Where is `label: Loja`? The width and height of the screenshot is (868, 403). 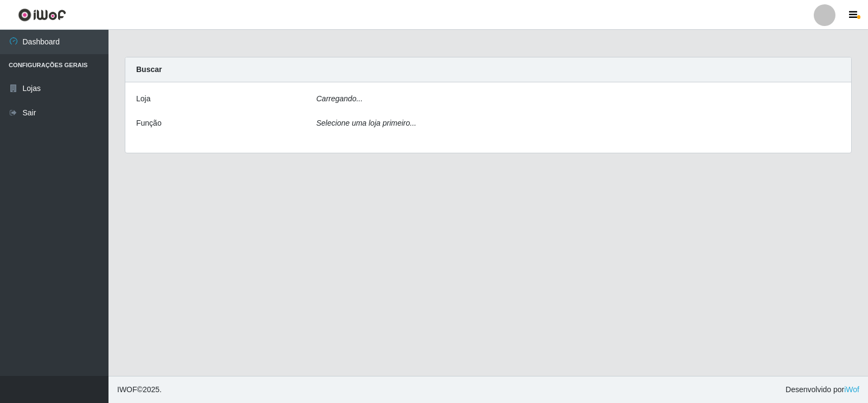 label: Loja is located at coordinates (143, 99).